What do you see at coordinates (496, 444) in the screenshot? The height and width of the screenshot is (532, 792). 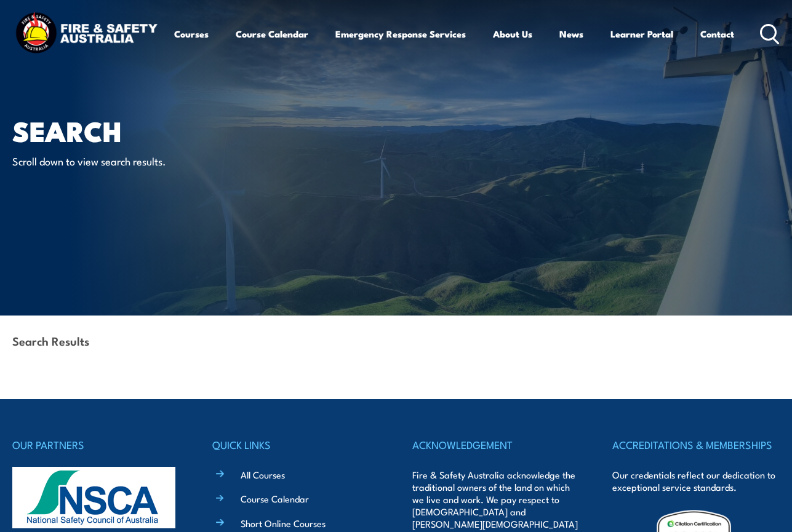 I see `h4: ACKNOWLEDGEMENT` at bounding box center [496, 444].